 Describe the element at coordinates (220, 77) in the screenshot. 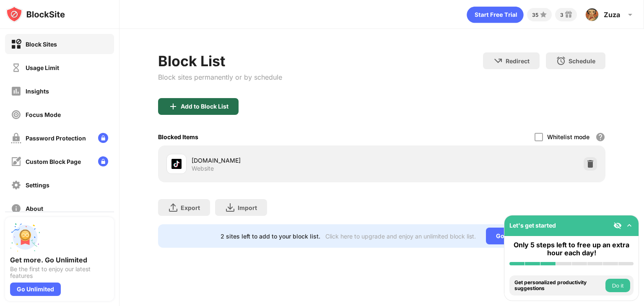

I see `div: Block sites permanently or by schedule` at that location.